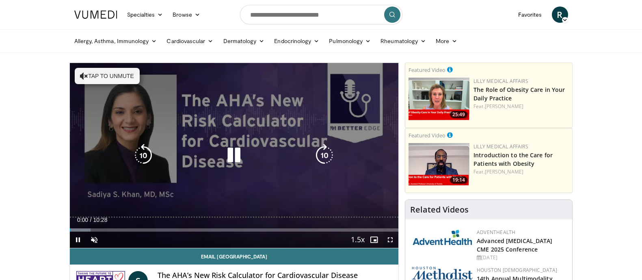 The image size is (642, 280). What do you see at coordinates (446, 41) in the screenshot?
I see `a: More` at bounding box center [446, 41].